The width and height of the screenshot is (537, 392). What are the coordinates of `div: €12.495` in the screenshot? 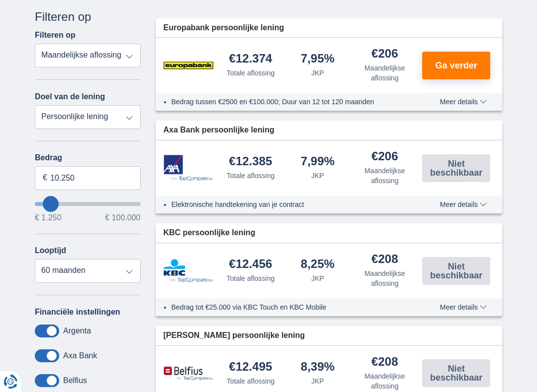 It's located at (251, 367).